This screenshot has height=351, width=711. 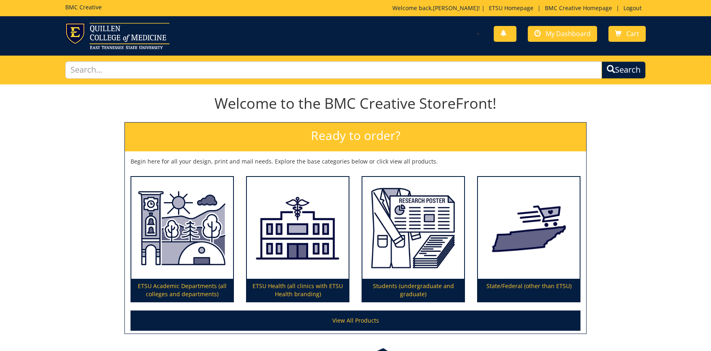 I want to click on span: My Dashboard, so click(x=568, y=34).